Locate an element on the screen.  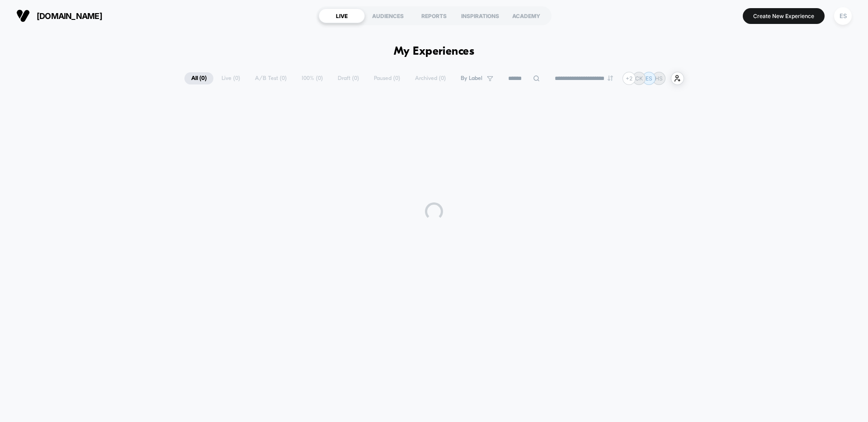
div: ES is located at coordinates (843, 16).